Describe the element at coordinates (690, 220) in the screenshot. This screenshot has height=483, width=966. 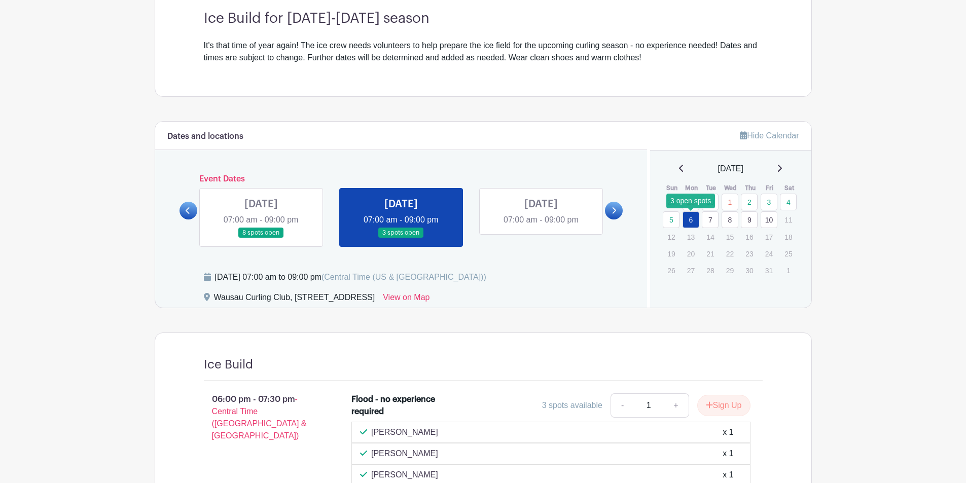
I see `a: 6` at that location.